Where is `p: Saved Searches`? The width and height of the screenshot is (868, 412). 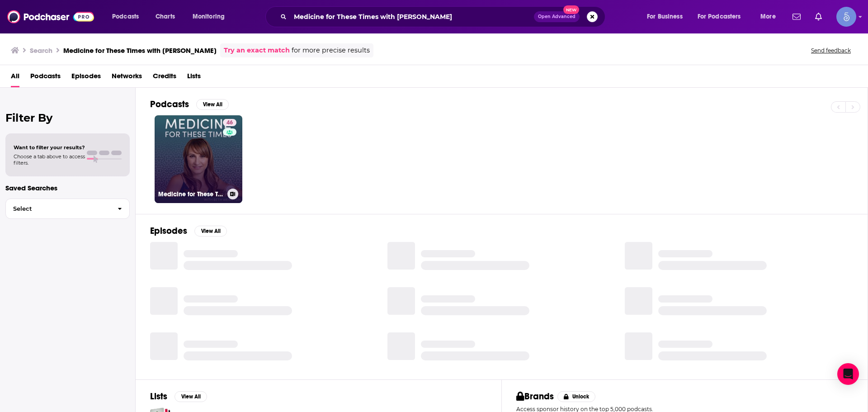 p: Saved Searches is located at coordinates (67, 188).